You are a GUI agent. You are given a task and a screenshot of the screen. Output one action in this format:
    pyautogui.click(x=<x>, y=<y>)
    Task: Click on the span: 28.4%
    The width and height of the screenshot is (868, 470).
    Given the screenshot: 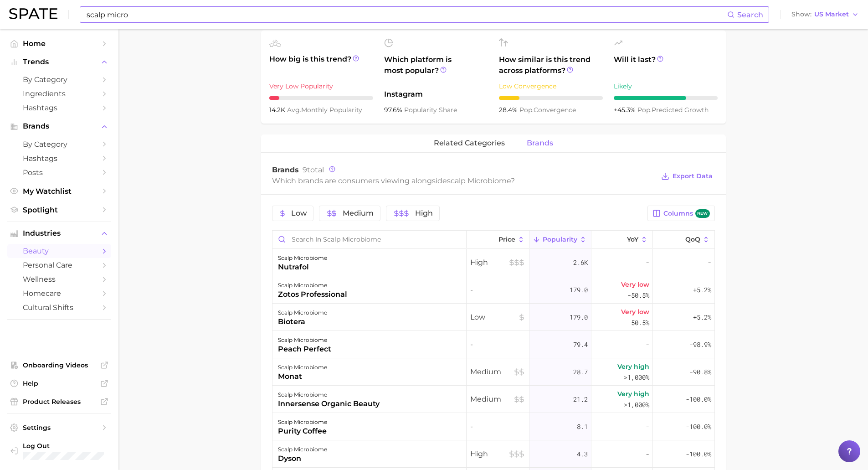 What is the action you would take?
    pyautogui.click(x=509, y=110)
    